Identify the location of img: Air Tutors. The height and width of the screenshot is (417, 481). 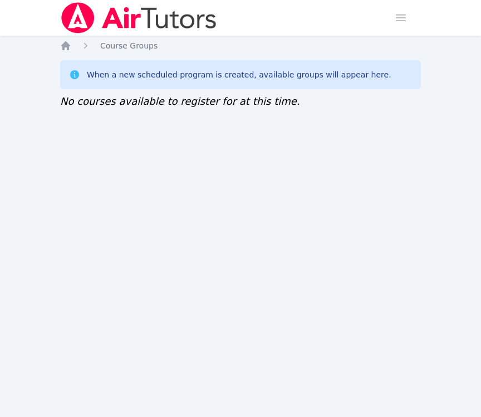
(139, 18).